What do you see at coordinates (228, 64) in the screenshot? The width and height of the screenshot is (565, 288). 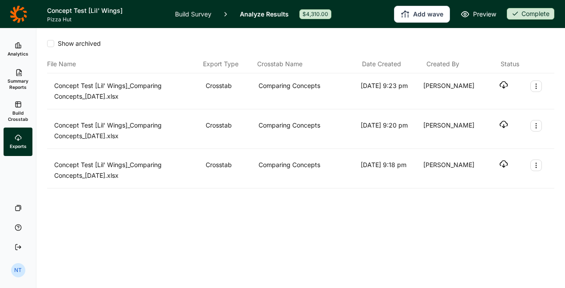 I see `div: Export Type` at bounding box center [228, 64].